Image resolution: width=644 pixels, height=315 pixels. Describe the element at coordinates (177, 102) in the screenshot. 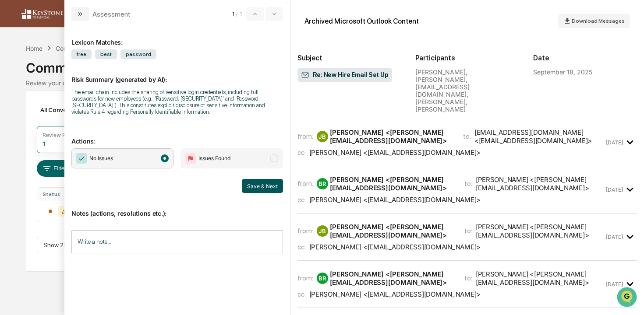

I see `div: The email chain includes the sharing of sensitive login credentials, including full passwords for...` at that location.